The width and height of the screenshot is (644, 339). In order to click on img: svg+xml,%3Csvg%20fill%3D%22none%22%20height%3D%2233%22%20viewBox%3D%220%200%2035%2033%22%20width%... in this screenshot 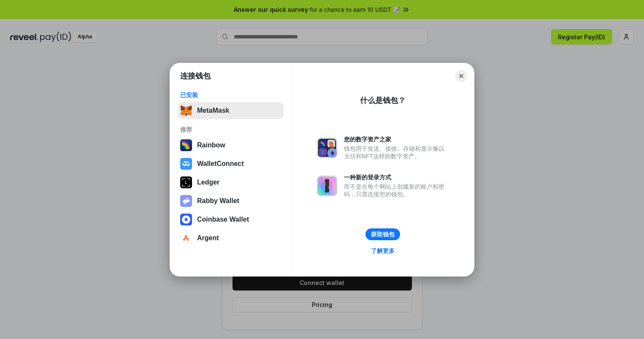, I will do `click(186, 111)`.